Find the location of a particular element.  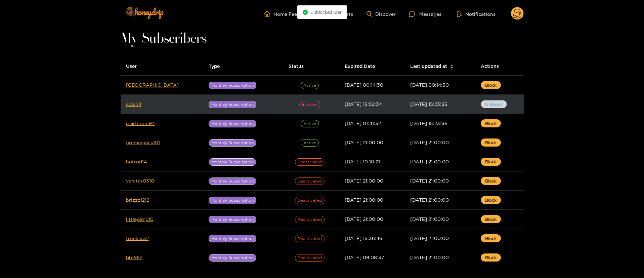

th: Expired Date is located at coordinates (372, 66).